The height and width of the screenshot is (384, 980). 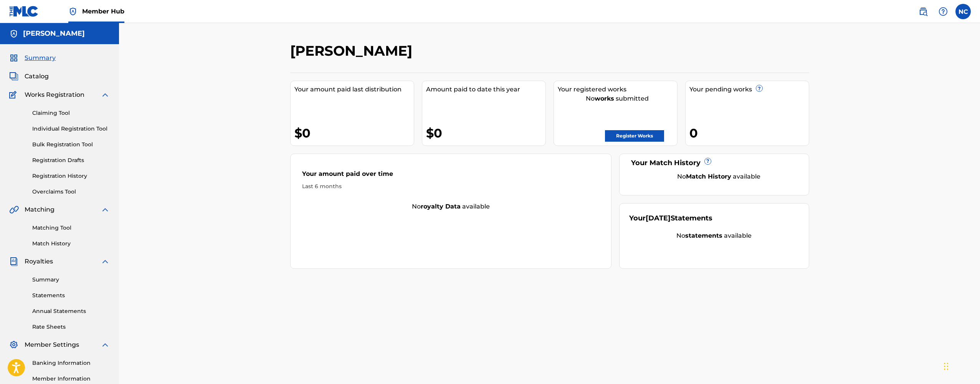 I want to click on img: Accounts, so click(x=14, y=33).